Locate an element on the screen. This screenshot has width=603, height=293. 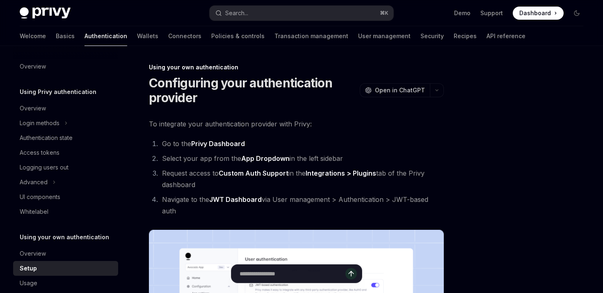
a: Dashboard is located at coordinates (538, 13).